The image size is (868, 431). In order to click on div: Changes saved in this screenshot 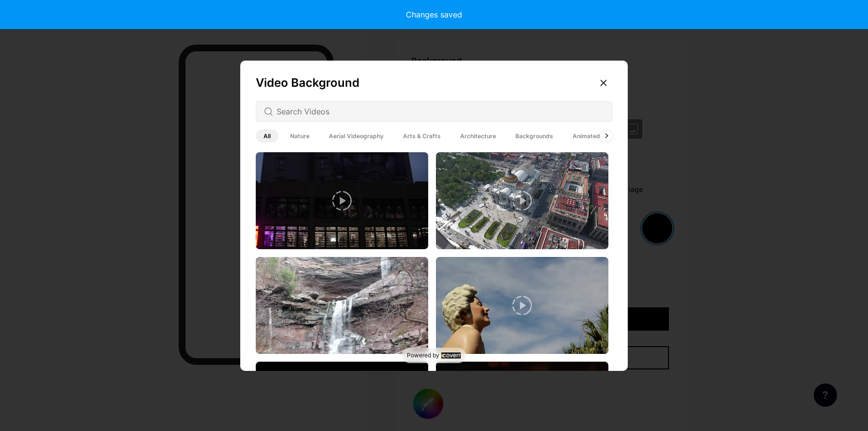, I will do `click(434, 15)`.